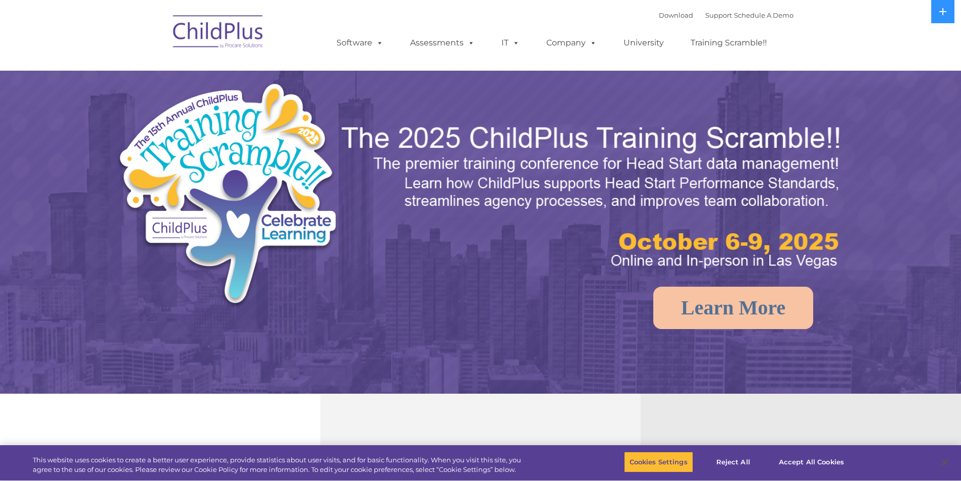  What do you see at coordinates (945, 462) in the screenshot?
I see `button: Close` at bounding box center [945, 462].